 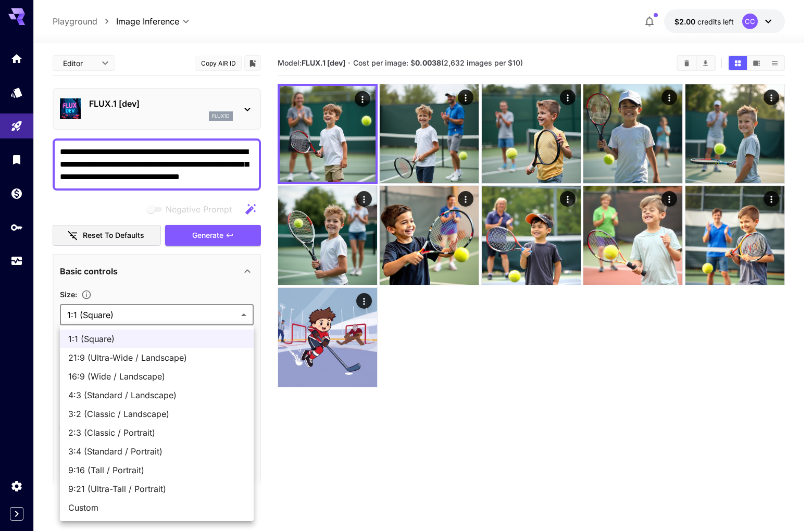 I want to click on span: 9:21 (Ultra-Tall / Portrait), so click(x=157, y=489).